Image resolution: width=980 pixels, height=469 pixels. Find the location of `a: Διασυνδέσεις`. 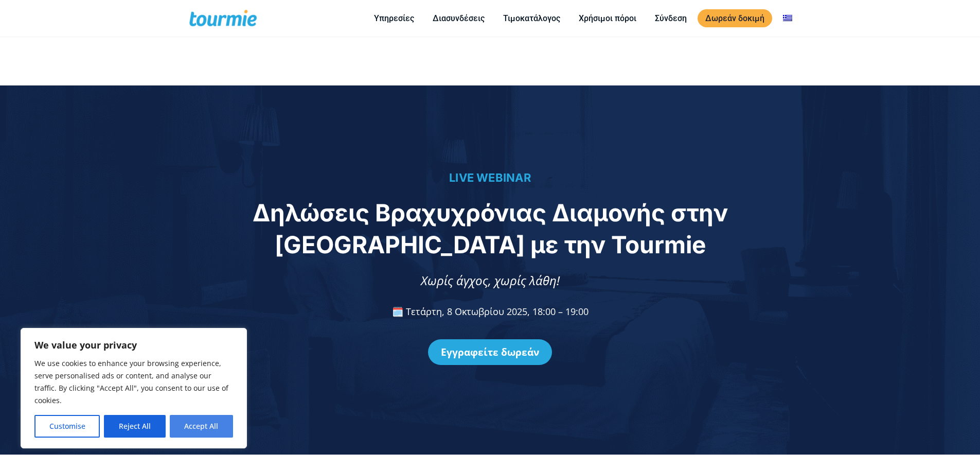

a: Διασυνδέσεις is located at coordinates (458, 18).